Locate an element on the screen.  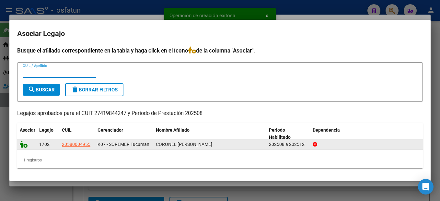
span: Buscar is located at coordinates (41, 90).